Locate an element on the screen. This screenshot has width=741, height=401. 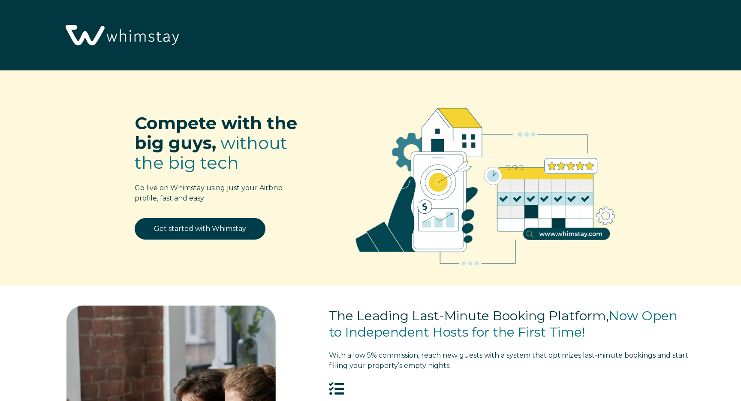
span: Now Open to Independent Hosts for the First Time! is located at coordinates (503, 323).